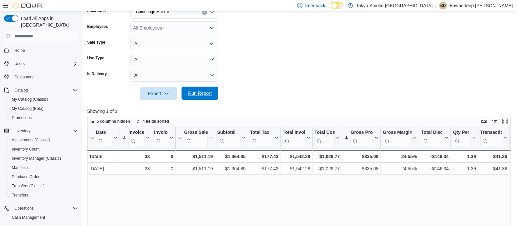 The height and width of the screenshot is (226, 518). Describe the element at coordinates (361, 138) in the screenshot. I see `button: Gross Profit` at that location.